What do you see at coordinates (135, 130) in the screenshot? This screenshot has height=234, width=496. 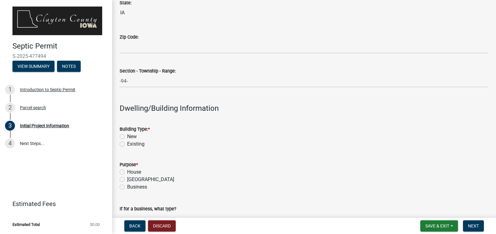 I see `label: Building Type:` at bounding box center [135, 130].